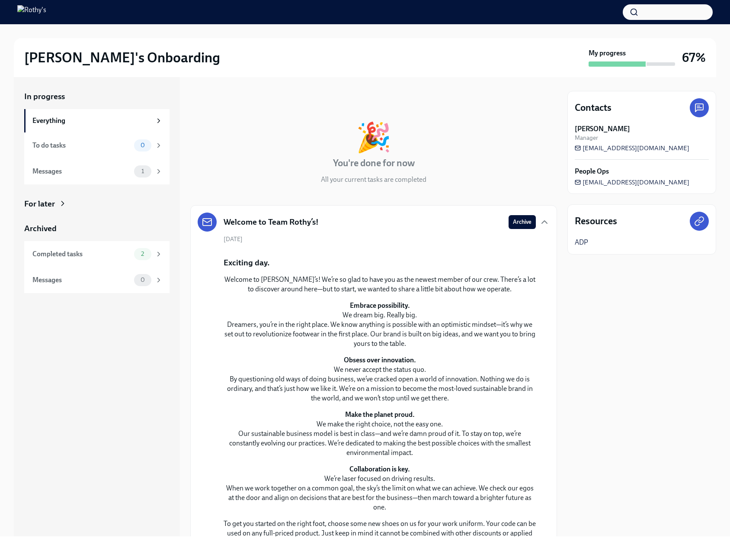 The height and width of the screenshot is (545, 730). Describe the element at coordinates (592, 171) in the screenshot. I see `strong: People Ops` at that location.